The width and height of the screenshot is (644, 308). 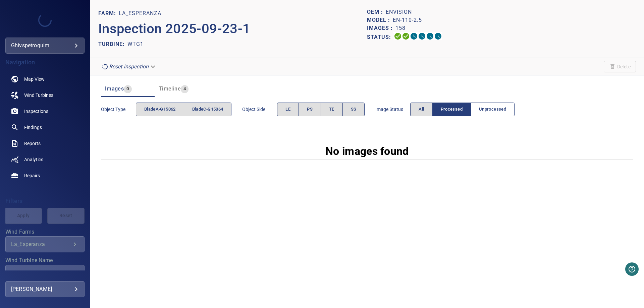 I want to click on button: PS, so click(x=310, y=109).